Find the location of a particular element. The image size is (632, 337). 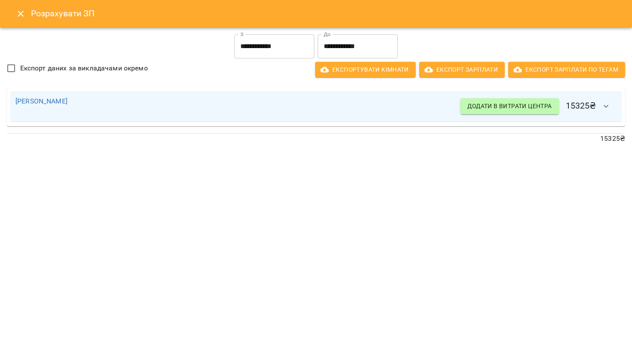

button: Експортувати кімнати is located at coordinates (365, 70).